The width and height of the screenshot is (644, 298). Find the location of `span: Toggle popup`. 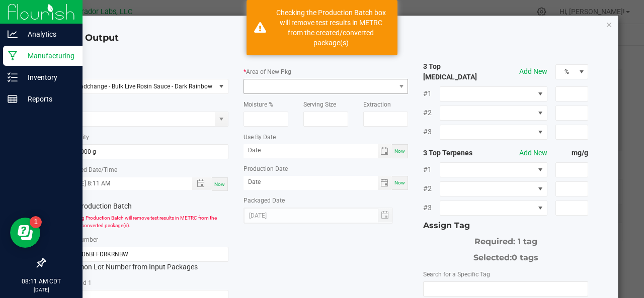

span: Toggle popup is located at coordinates (201, 183).